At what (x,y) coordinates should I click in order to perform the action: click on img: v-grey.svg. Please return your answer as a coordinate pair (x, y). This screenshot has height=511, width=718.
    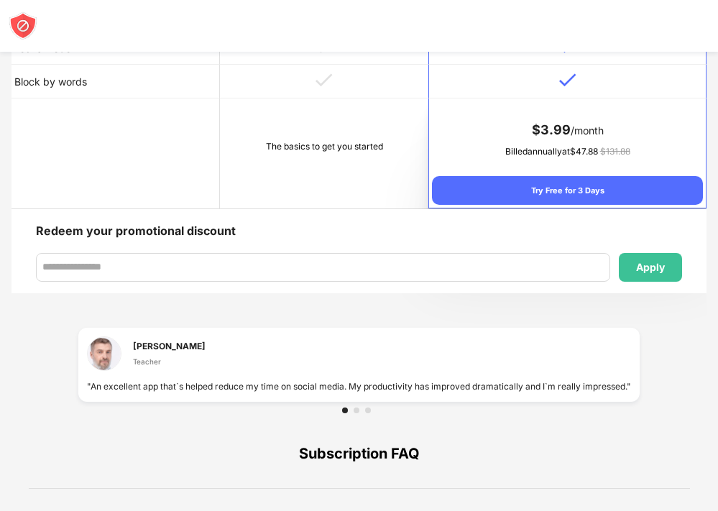
    Looking at the image, I should click on (324, 80).